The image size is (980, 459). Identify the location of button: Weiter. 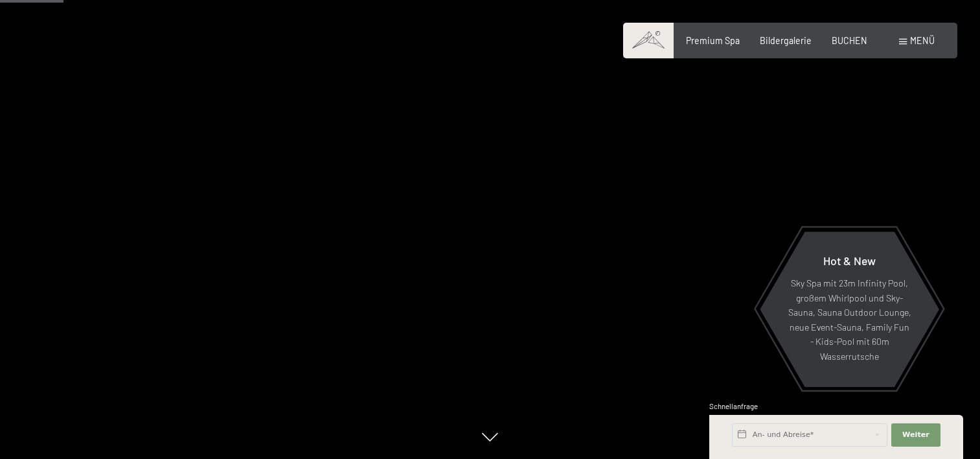
(916, 435).